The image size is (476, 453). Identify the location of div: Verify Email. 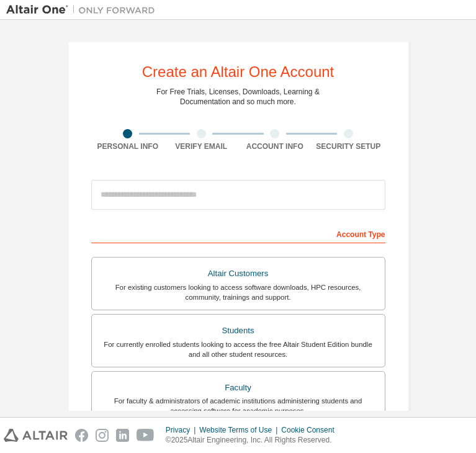
(201, 147).